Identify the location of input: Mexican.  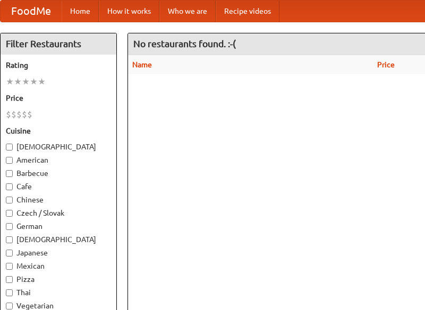
(9, 266).